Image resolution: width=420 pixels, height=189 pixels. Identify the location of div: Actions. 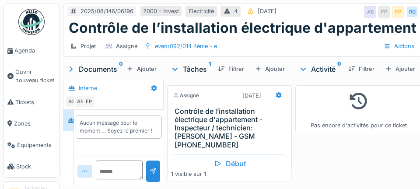
(399, 46).